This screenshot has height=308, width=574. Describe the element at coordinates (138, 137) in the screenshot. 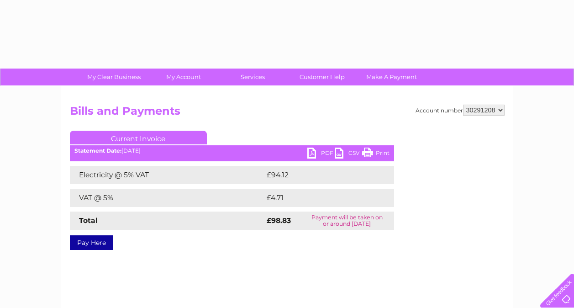

I see `a: Current Invoice` at that location.